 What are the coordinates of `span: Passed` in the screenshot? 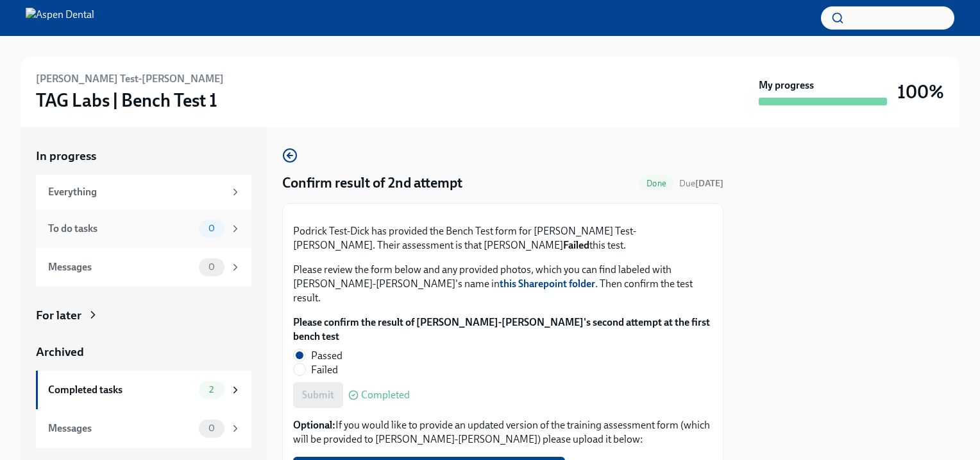 It's located at (326, 356).